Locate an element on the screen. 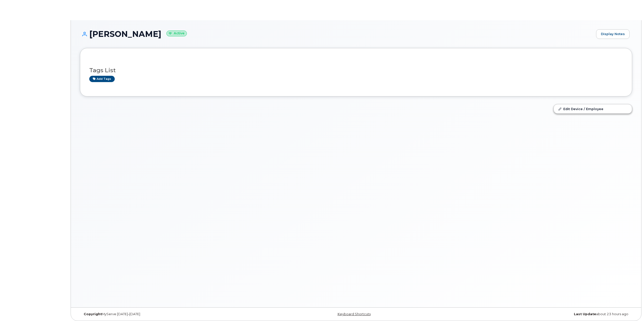 This screenshot has height=321, width=644. a: Display Notes is located at coordinates (613, 34).